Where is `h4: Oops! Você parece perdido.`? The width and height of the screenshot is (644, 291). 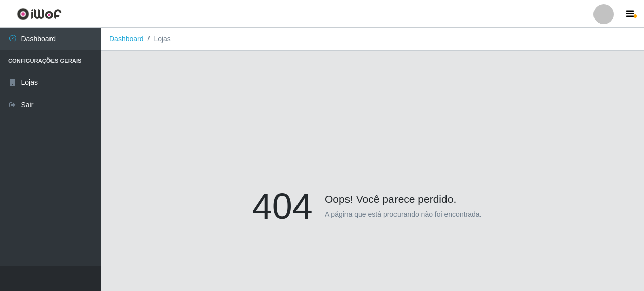 h4: Oops! Você parece perdido. is located at coordinates (373, 195).